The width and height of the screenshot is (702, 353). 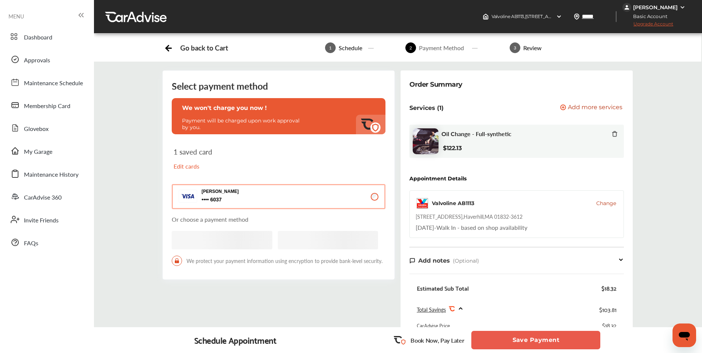 I want to click on a: My Garage, so click(x=46, y=151).